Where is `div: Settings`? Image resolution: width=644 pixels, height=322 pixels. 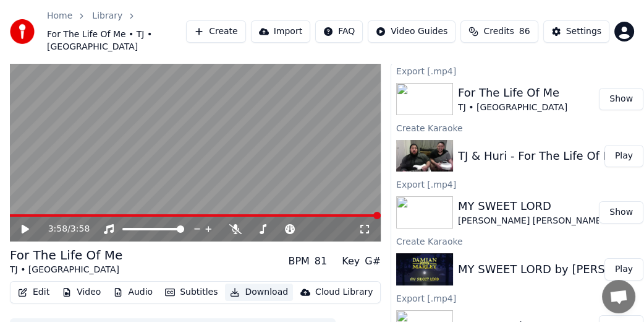
div: Settings is located at coordinates (583, 32).